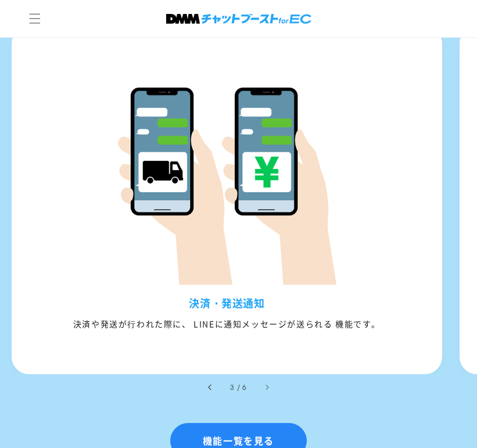  Describe the element at coordinates (238, 19) in the screenshot. I see `img: 株式会社DMM Boost` at that location.